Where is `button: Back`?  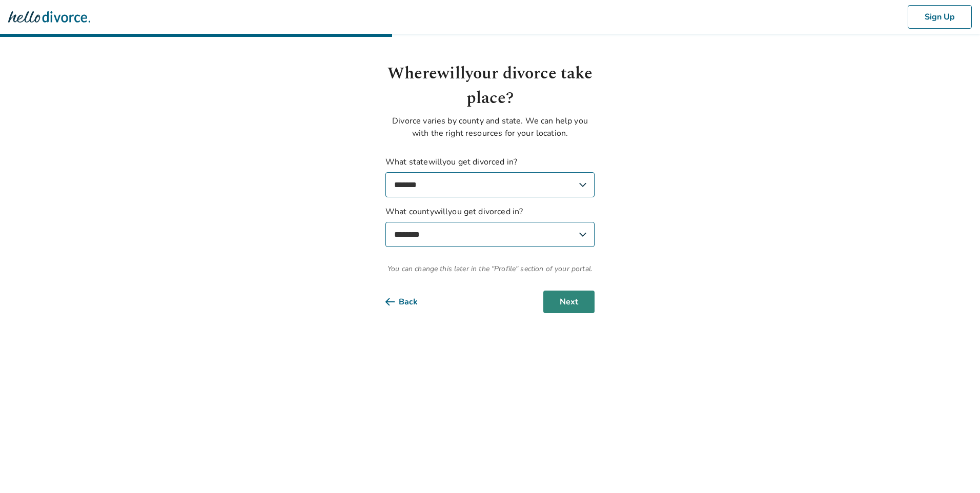 button: Back is located at coordinates (409, 302).